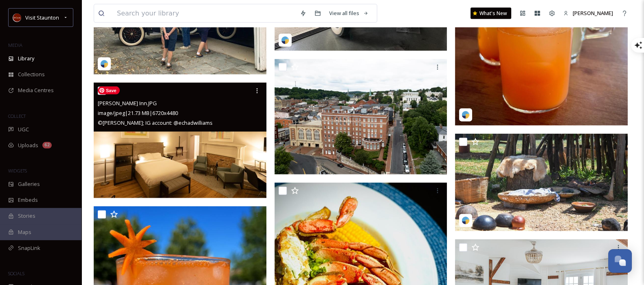  What do you see at coordinates (349, 13) in the screenshot?
I see `div: View all files` at bounding box center [349, 13].